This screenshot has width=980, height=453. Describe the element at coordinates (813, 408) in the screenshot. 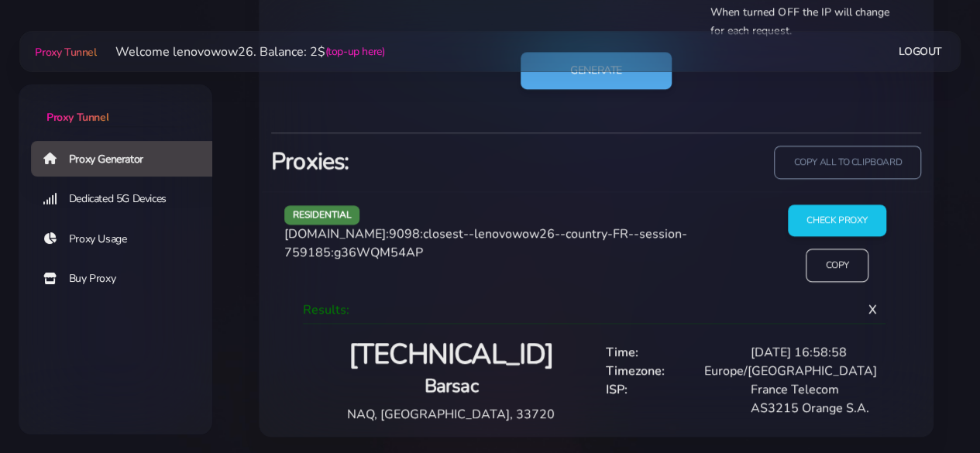

I see `div: AS3215 Orange S.A.` at that location.